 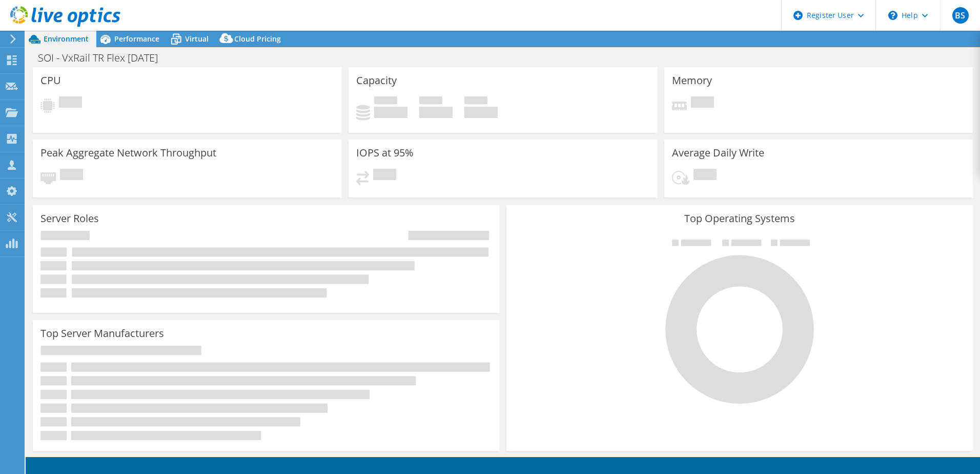 I want to click on span: Cloud Pricing, so click(x=257, y=38).